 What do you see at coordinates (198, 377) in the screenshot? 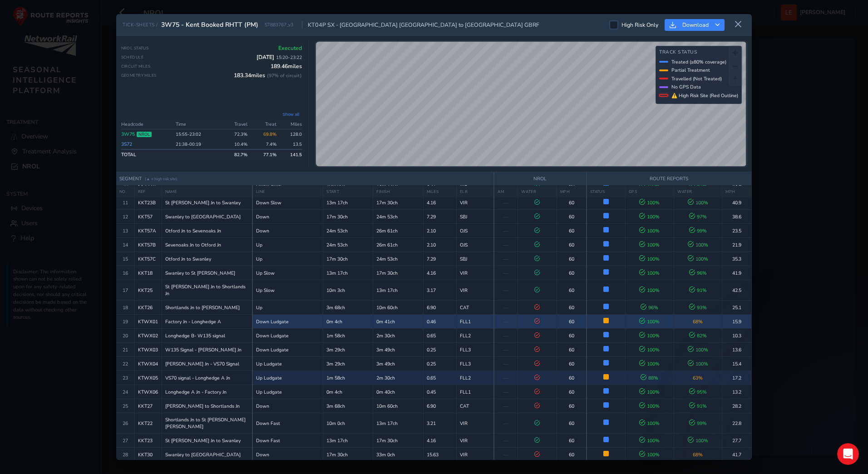
I see `span: VS70 signal - Longhedge A Jn` at bounding box center [198, 377].